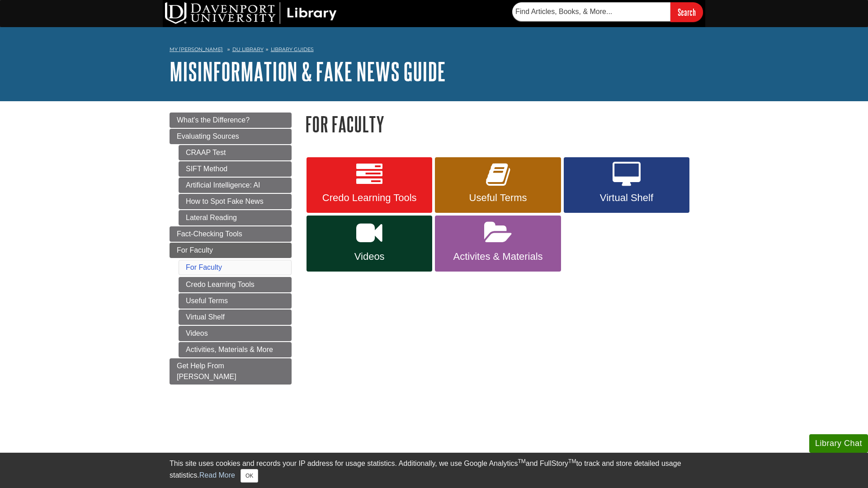 The width and height of the screenshot is (868, 488). I want to click on span: For Faculty, so click(195, 249).